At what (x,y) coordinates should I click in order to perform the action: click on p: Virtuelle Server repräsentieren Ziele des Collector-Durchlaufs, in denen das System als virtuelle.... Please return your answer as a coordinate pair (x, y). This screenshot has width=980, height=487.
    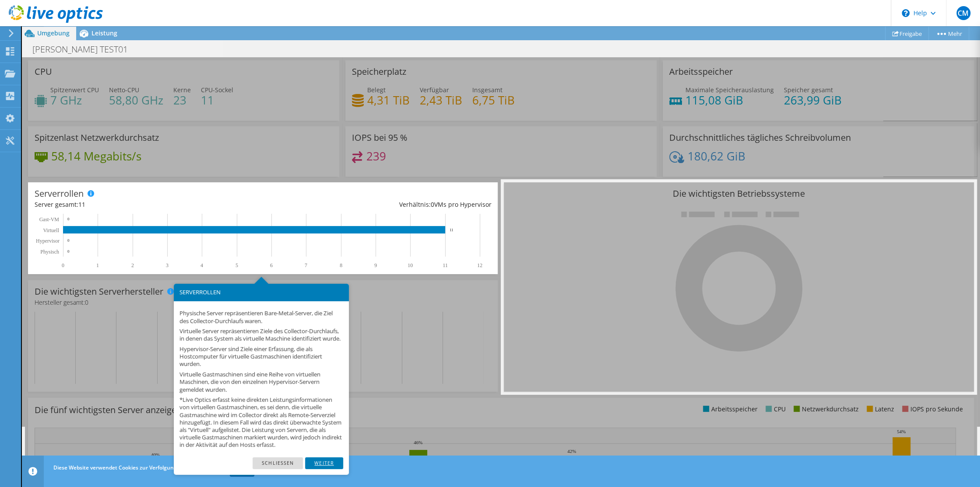
    Looking at the image, I should click on (261, 335).